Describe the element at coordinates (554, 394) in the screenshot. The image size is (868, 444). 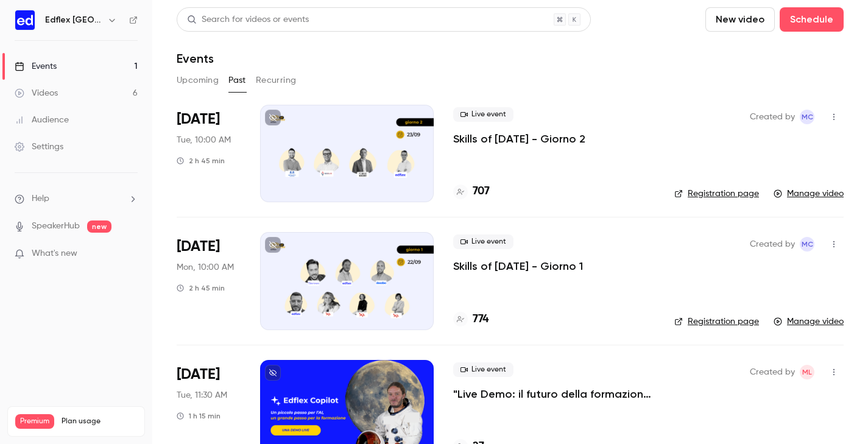
I see `a: "Live Demo: il futuro della formazione con Edflex Copilot"` at that location.